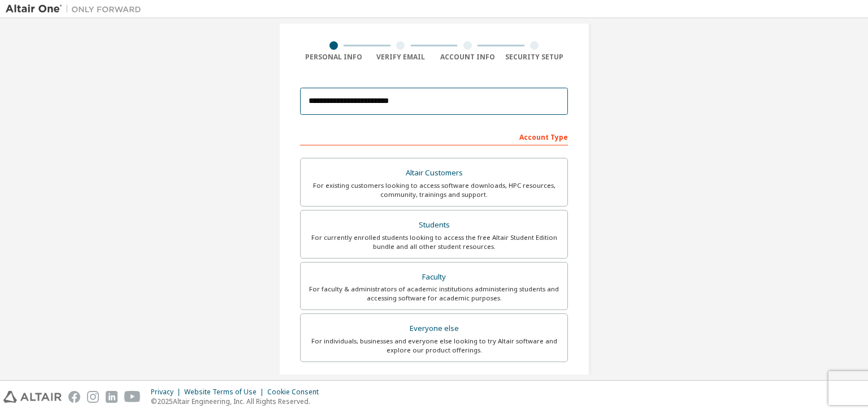 This screenshot has width=868, height=413. What do you see at coordinates (434, 190) in the screenshot?
I see `div: For existing customers looking to access software downloads, HPC resources, community, trainings ...` at bounding box center [434, 190].